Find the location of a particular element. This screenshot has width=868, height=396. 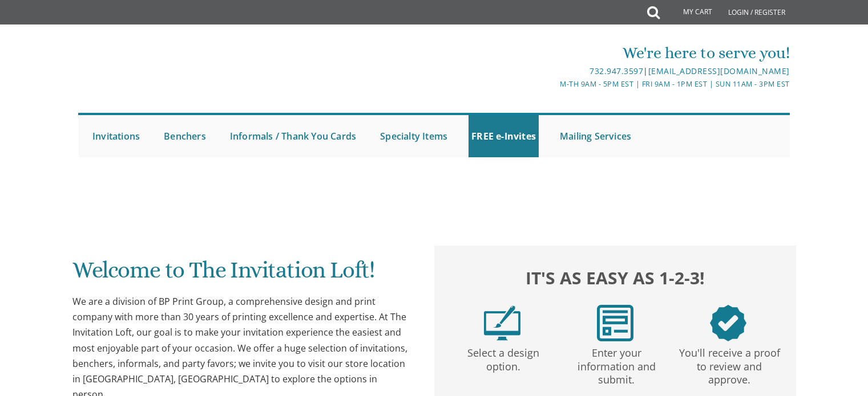

a: Mailing Services is located at coordinates (595, 136).